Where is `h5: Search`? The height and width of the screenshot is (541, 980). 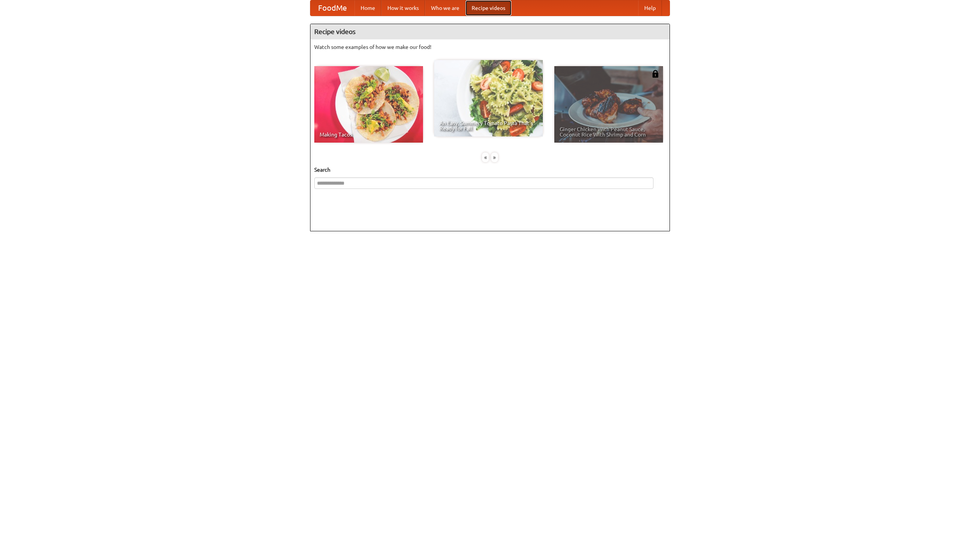
h5: Search is located at coordinates (490, 170).